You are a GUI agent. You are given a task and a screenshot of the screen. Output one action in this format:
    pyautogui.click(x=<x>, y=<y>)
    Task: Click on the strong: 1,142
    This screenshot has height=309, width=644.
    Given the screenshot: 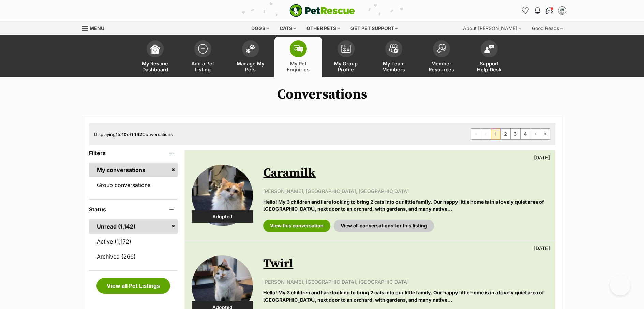 What is the action you would take?
    pyautogui.click(x=137, y=134)
    